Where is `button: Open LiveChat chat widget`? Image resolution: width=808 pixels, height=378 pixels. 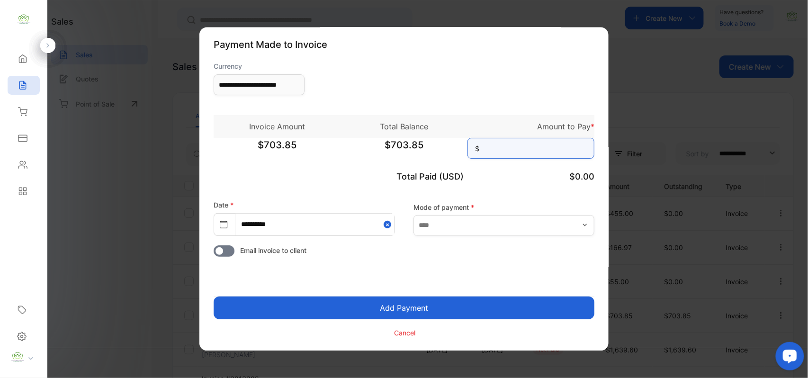 button: Open LiveChat chat widget is located at coordinates (22, 18).